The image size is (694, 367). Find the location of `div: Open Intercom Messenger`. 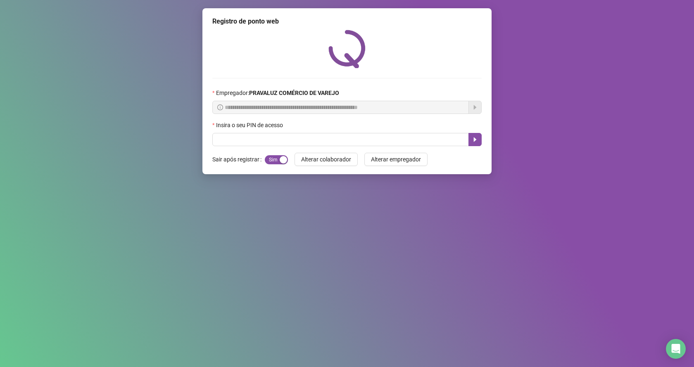

div: Open Intercom Messenger is located at coordinates (676, 349).